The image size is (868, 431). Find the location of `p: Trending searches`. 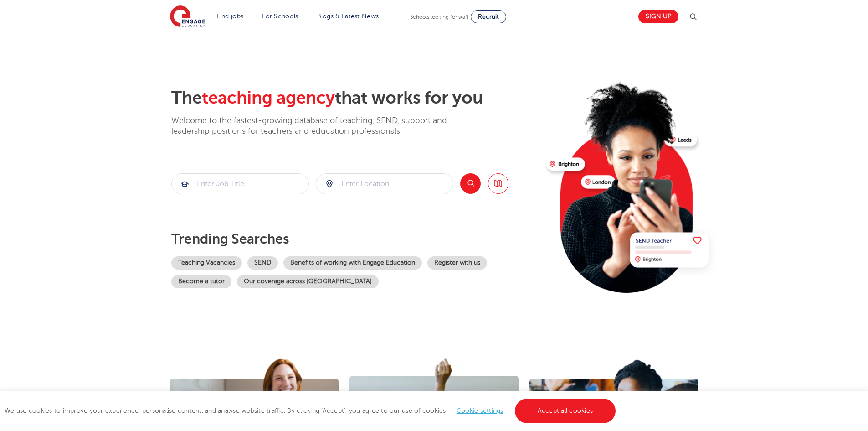

p: Trending searches is located at coordinates (355, 239).